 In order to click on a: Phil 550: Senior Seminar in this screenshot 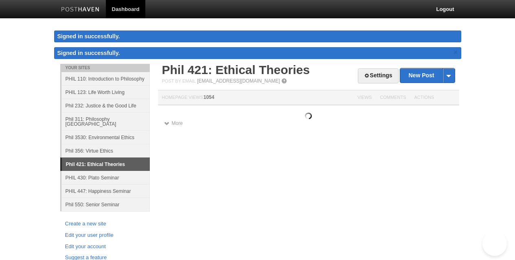, I will do `click(105, 204)`.